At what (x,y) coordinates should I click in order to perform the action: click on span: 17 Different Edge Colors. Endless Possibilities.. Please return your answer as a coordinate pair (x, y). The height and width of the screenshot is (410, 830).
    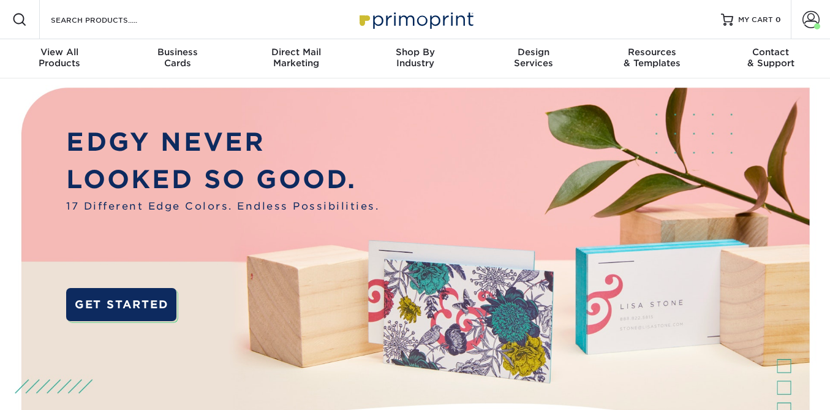
    Looking at the image, I should click on (222, 206).